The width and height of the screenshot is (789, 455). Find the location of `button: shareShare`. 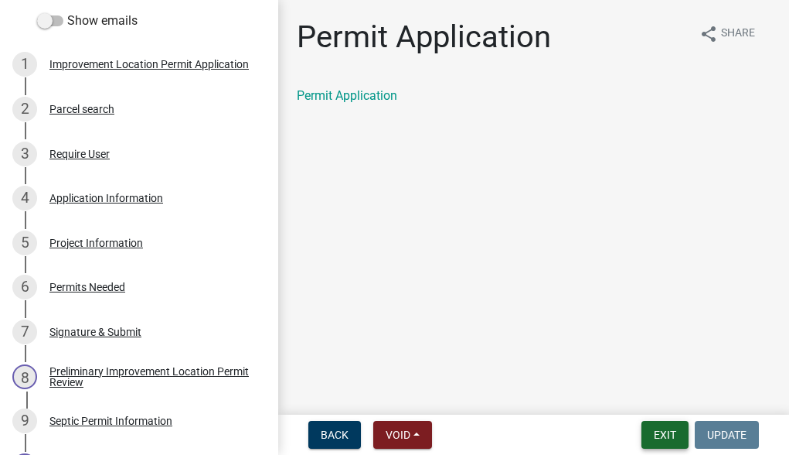

button: shareShare is located at coordinates (728, 33).